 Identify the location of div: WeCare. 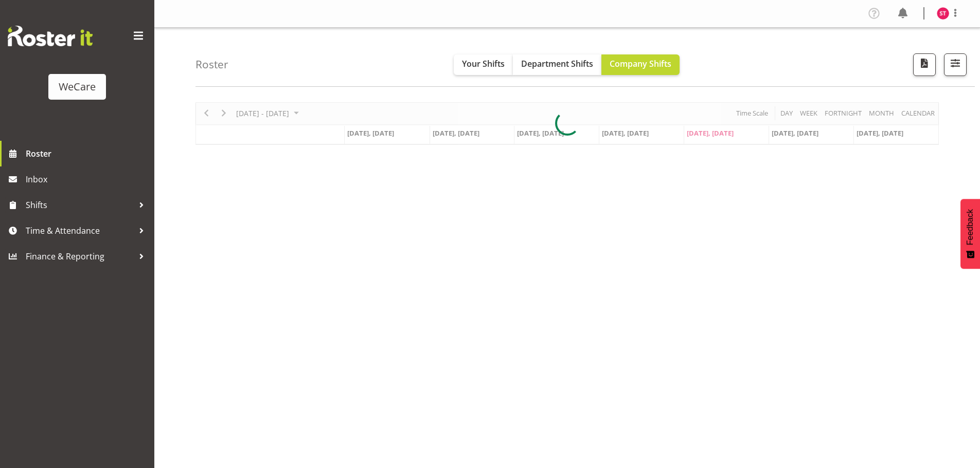
(77, 87).